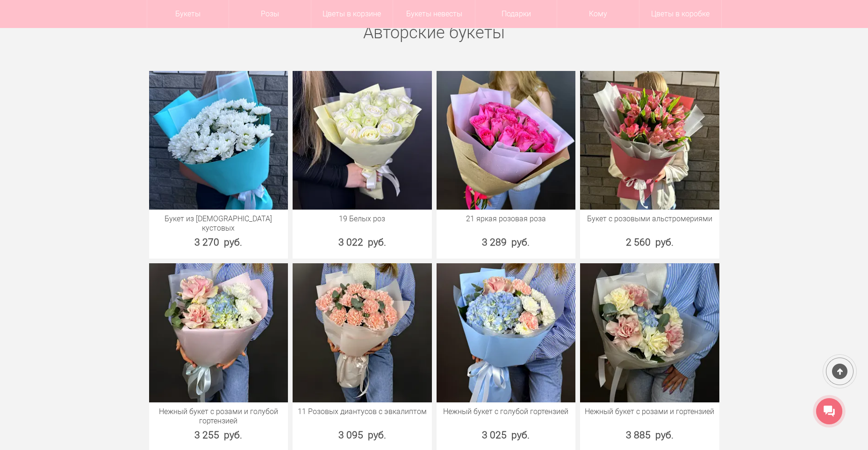 The width and height of the screenshot is (868, 450). What do you see at coordinates (219, 140) in the screenshot?
I see `img: Букет из хризантем кустовых` at bounding box center [219, 140].